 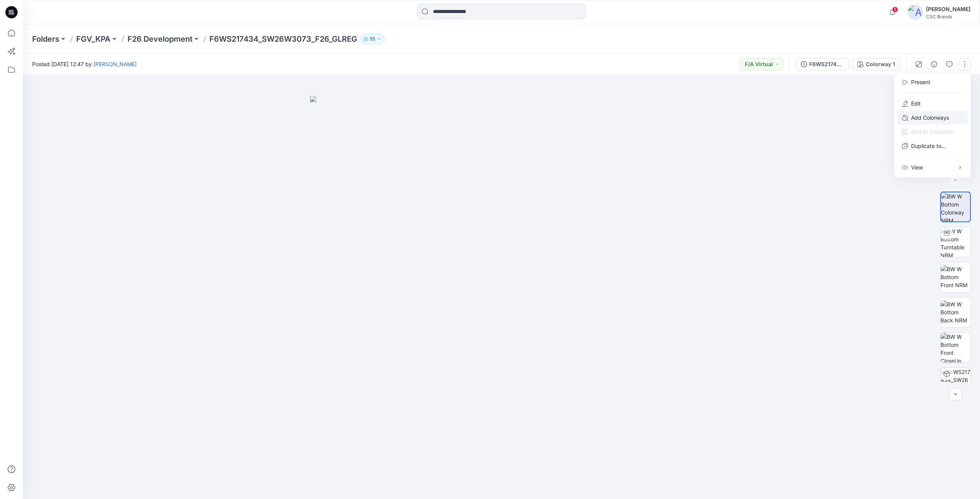 I want to click on img: BW W Bottom Front NRM, so click(x=956, y=277).